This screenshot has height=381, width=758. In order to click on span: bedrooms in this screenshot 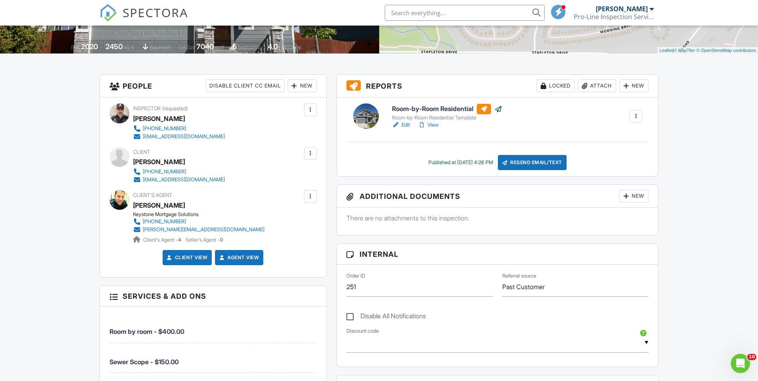, I will do `click(249, 47)`.